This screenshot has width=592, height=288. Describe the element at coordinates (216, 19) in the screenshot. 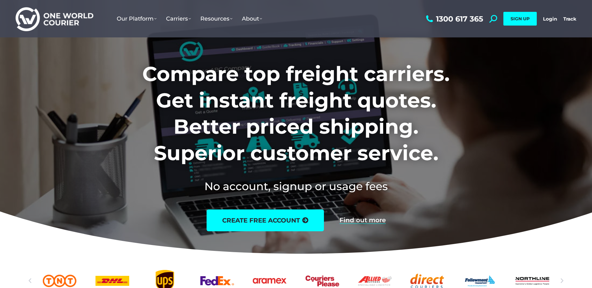

I see `span: Resources` at that location.